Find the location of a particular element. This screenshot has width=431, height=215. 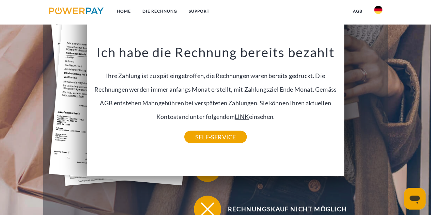

a: DIE RECHNUNG is located at coordinates (159, 11).